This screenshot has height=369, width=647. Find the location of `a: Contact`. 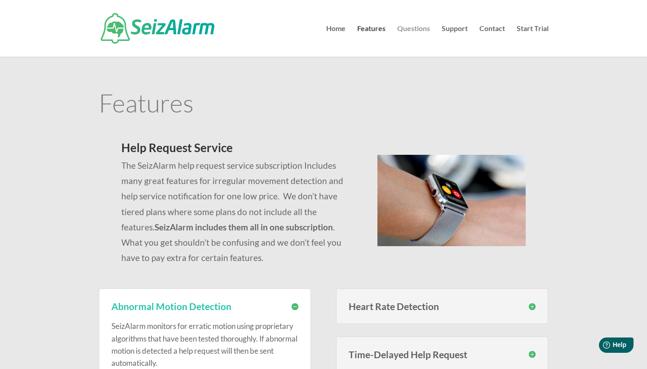

a: Contact is located at coordinates (492, 41).